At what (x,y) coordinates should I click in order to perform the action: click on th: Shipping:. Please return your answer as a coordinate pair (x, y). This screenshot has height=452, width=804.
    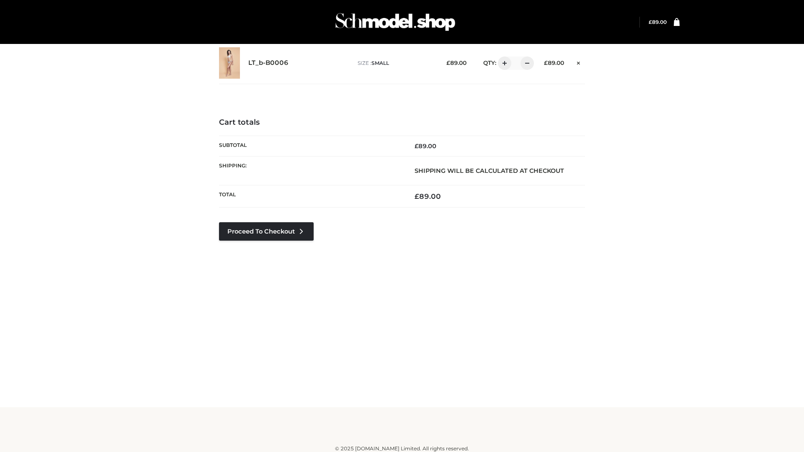
    Looking at the image, I should click on (310, 170).